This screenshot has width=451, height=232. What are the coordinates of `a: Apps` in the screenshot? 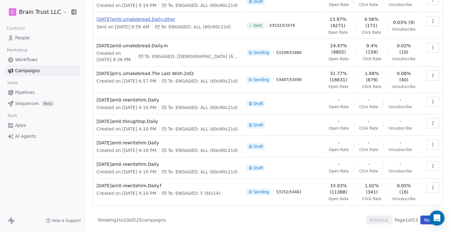 It's located at (42, 125).